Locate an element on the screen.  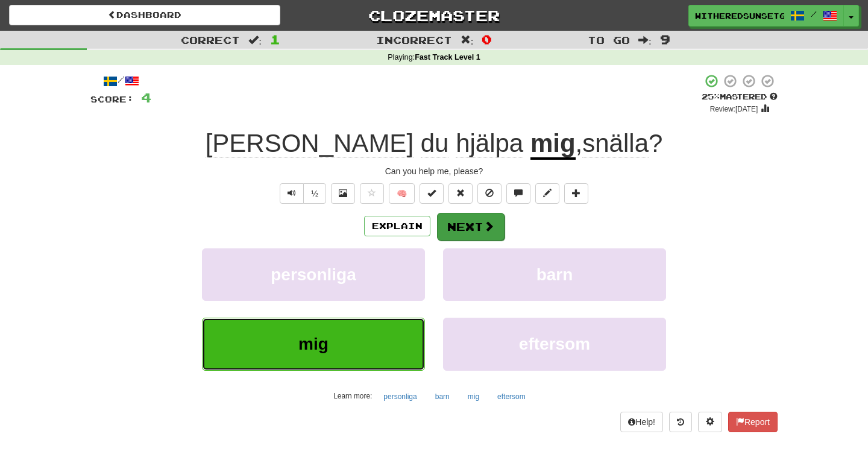
span: 25 % is located at coordinates (711, 96).